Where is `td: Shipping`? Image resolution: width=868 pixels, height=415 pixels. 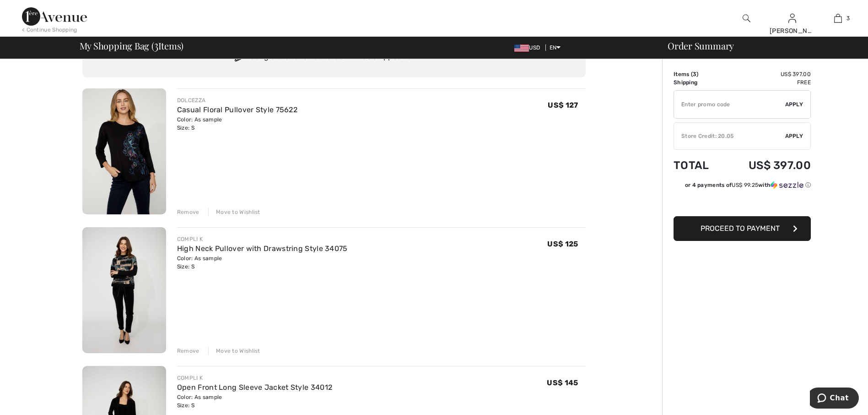 td: Shipping is located at coordinates (698, 83).